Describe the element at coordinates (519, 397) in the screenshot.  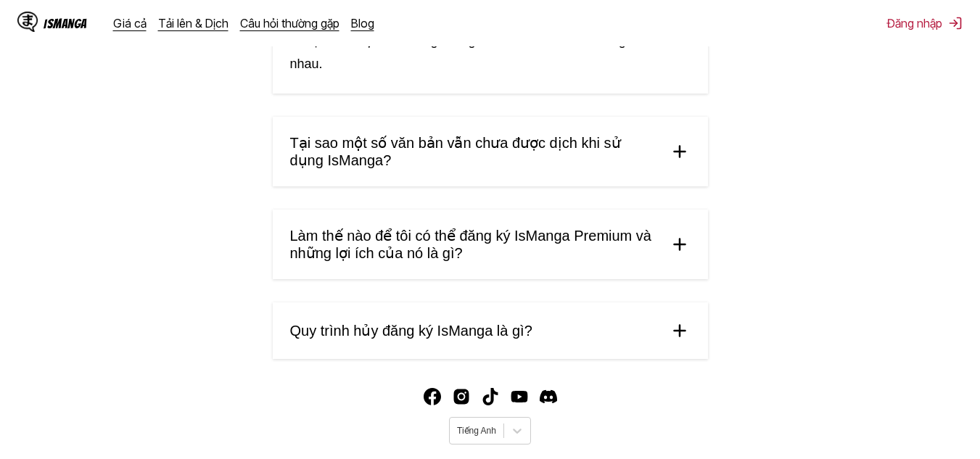
I see `img: IsManga YouTube` at that location.